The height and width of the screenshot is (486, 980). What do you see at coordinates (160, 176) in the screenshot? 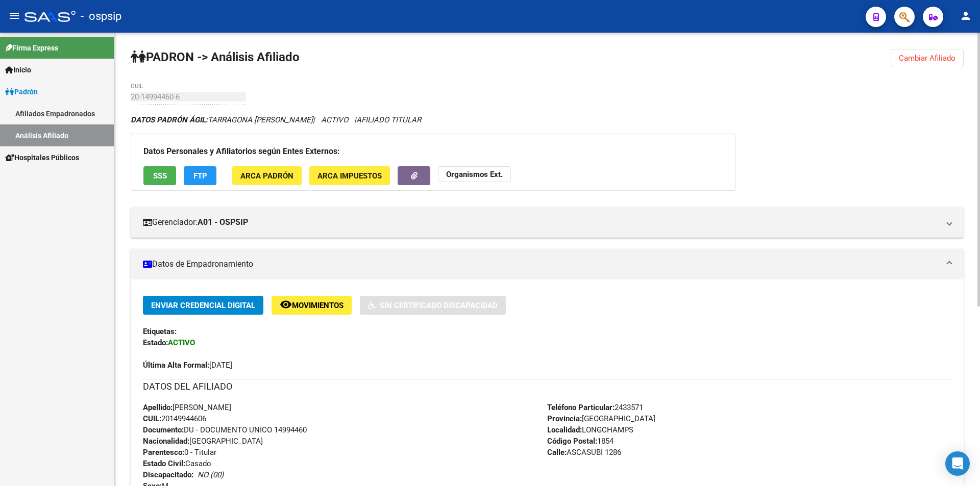
I see `span: SSS` at bounding box center [160, 176].